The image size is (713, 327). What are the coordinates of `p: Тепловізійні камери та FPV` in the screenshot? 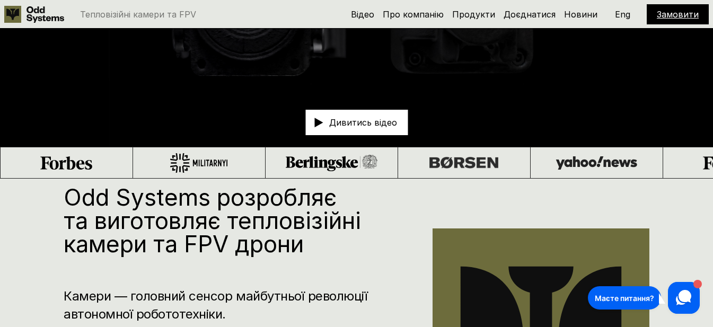 It's located at (138, 14).